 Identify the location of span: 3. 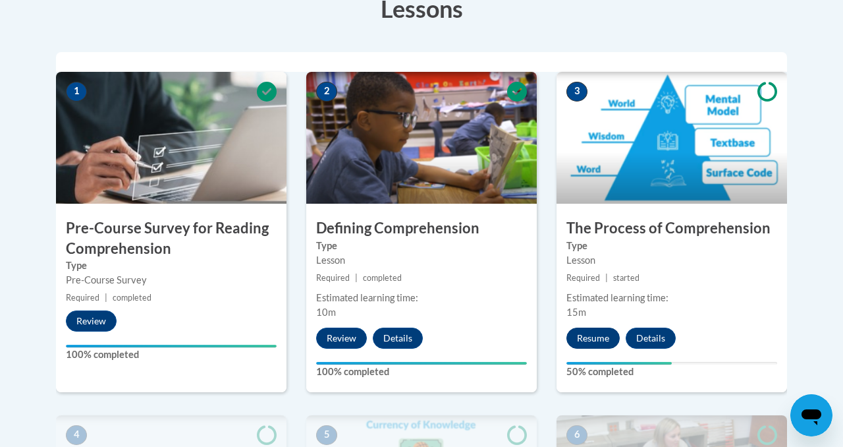
(577, 92).